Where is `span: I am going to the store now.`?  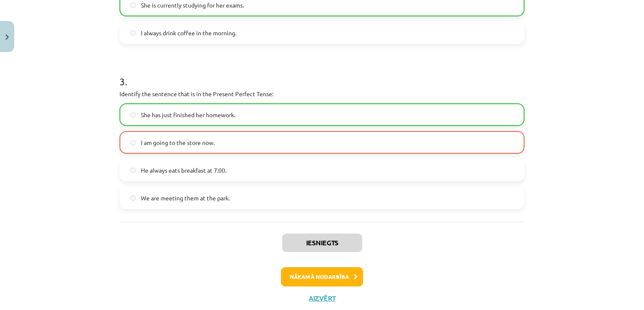
span: I am going to the store now. is located at coordinates (178, 143).